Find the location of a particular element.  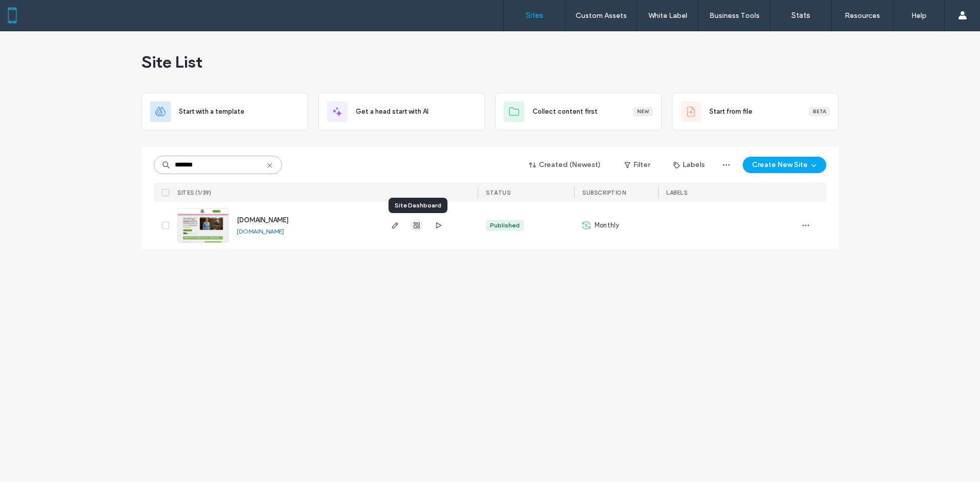

label: Custom Assets is located at coordinates (602, 15).